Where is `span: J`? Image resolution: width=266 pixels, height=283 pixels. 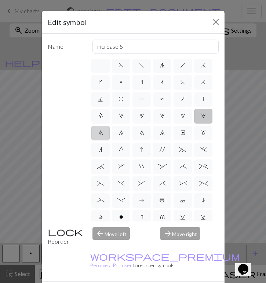
span: J is located at coordinates (101, 99).